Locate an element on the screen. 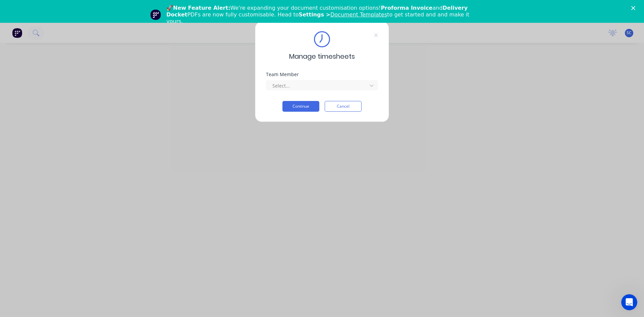  div: 🚀 We're expanding your document customisation options! and PDFs are now fully customisable. Head ... is located at coordinates (325, 15).